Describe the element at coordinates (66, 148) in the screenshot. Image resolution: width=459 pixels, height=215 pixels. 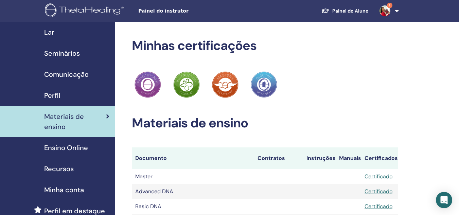
I see `span: Ensino Online` at that location.